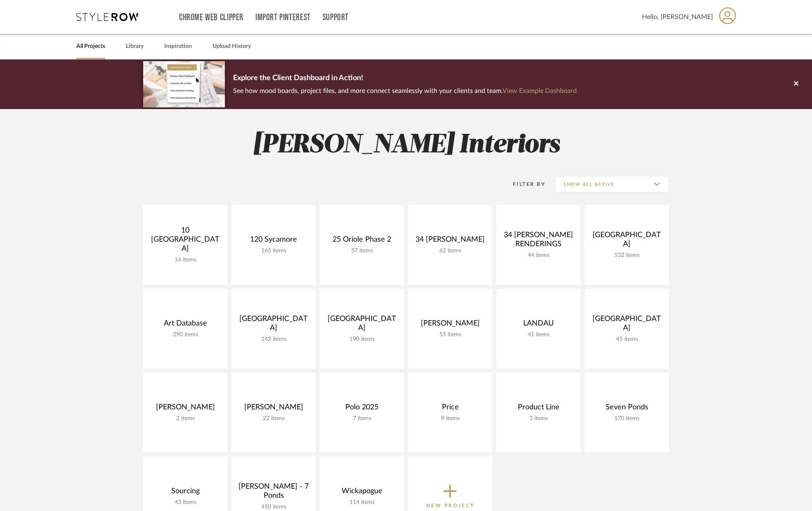 The image size is (812, 511). What do you see at coordinates (539, 91) in the screenshot?
I see `a: View Example Dashboard` at bounding box center [539, 91].